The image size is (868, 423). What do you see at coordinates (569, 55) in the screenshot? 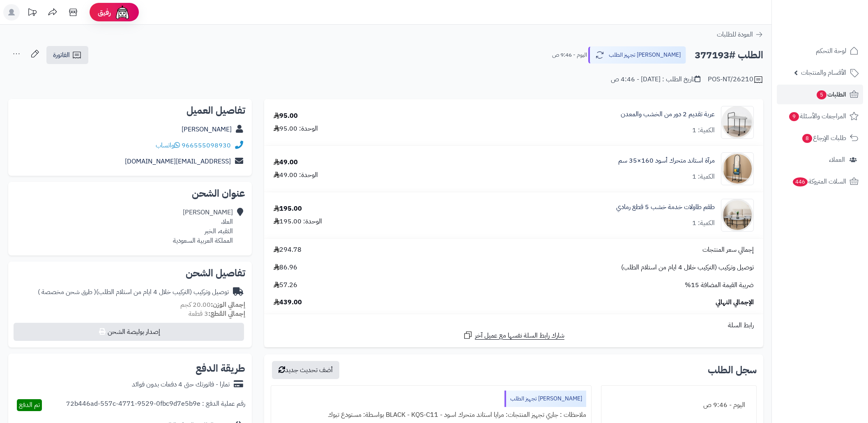
I see `small: اليوم - 9:46 ص` at bounding box center [569, 55].